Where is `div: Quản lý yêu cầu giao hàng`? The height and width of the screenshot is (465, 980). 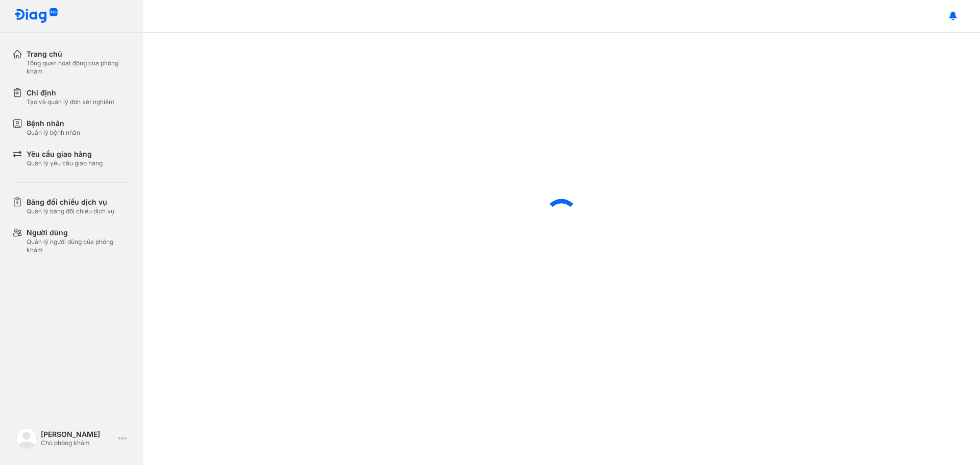 div: Quản lý yêu cầu giao hàng is located at coordinates (64, 164).